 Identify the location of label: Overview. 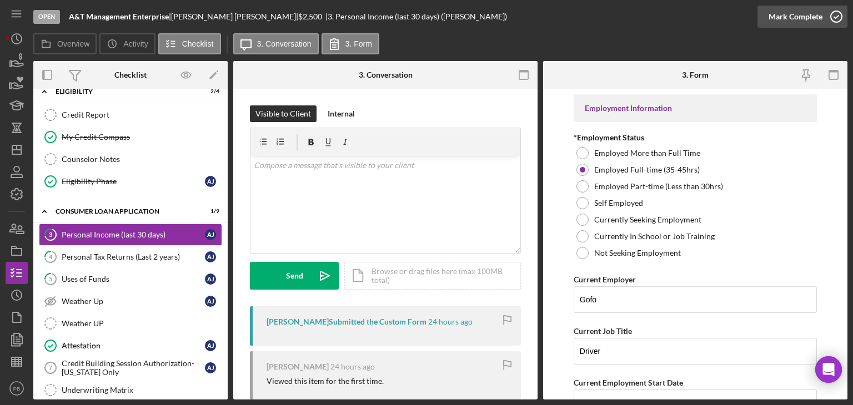
(73, 44).